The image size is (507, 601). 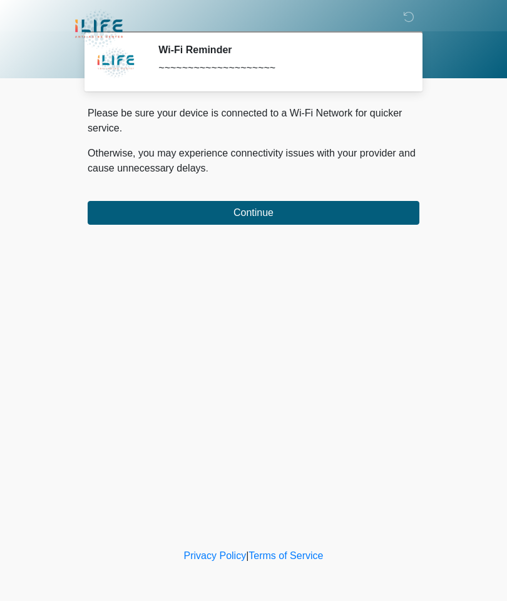 I want to click on img: Agent Avatar, so click(x=116, y=63).